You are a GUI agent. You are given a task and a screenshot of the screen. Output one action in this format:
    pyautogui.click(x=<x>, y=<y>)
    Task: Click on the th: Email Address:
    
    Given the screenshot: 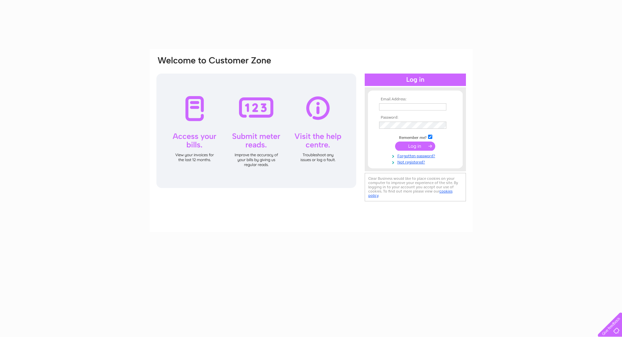 What is the action you would take?
    pyautogui.click(x=415, y=99)
    